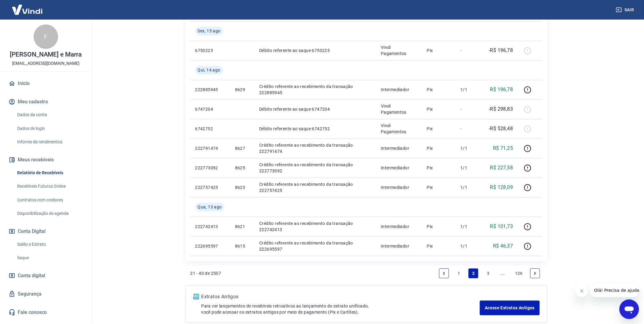 This screenshot has width=644, height=324. I want to click on a: Page 2 is your current page, so click(474, 274).